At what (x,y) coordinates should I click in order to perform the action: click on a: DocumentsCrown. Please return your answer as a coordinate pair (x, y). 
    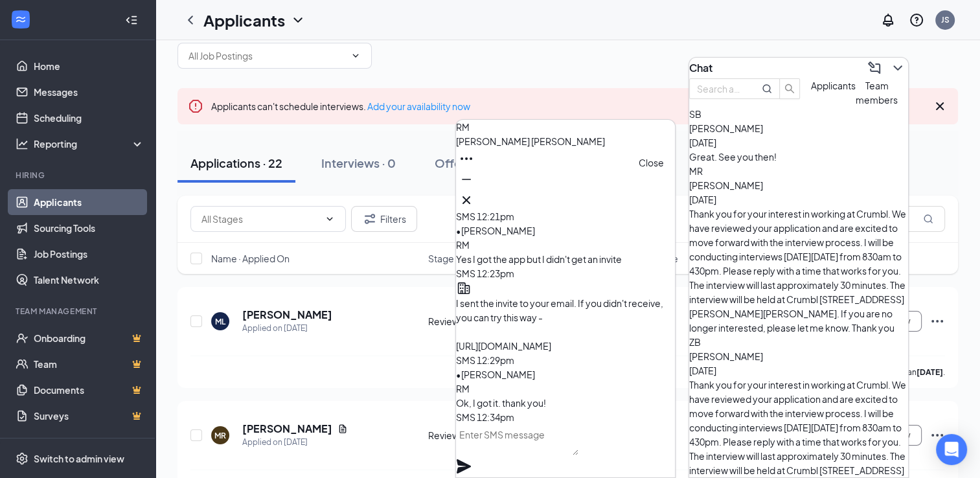
    Looking at the image, I should click on (89, 390).